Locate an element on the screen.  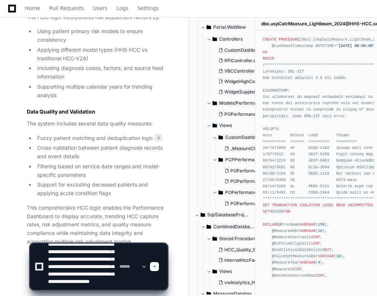
li: Filtering based on service date ranges and model-specific parameters is located at coordinates (101, 171).